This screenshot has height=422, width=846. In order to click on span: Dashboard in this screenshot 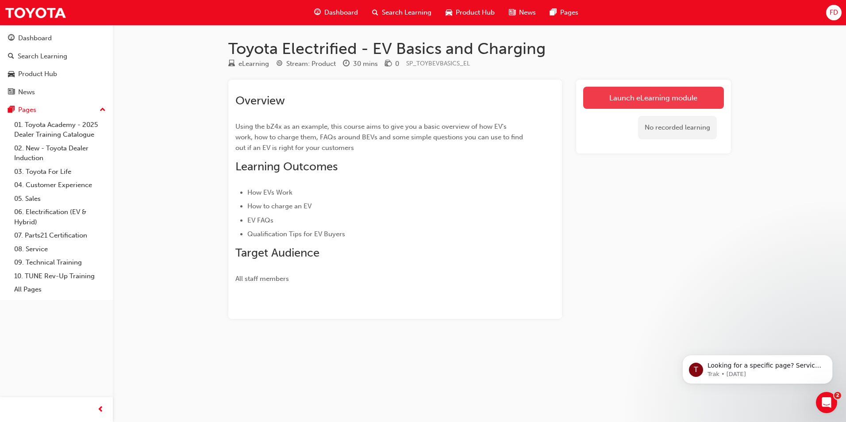, I will do `click(341, 12)`.